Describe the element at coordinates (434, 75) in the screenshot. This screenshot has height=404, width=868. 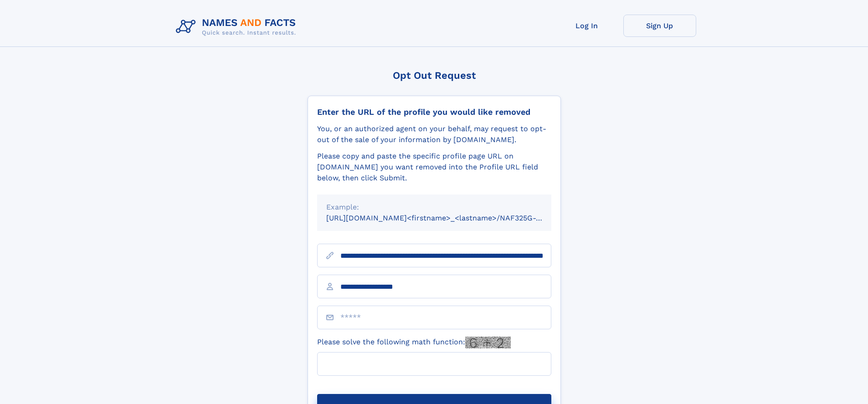
I see `div: Opt Out Request` at that location.